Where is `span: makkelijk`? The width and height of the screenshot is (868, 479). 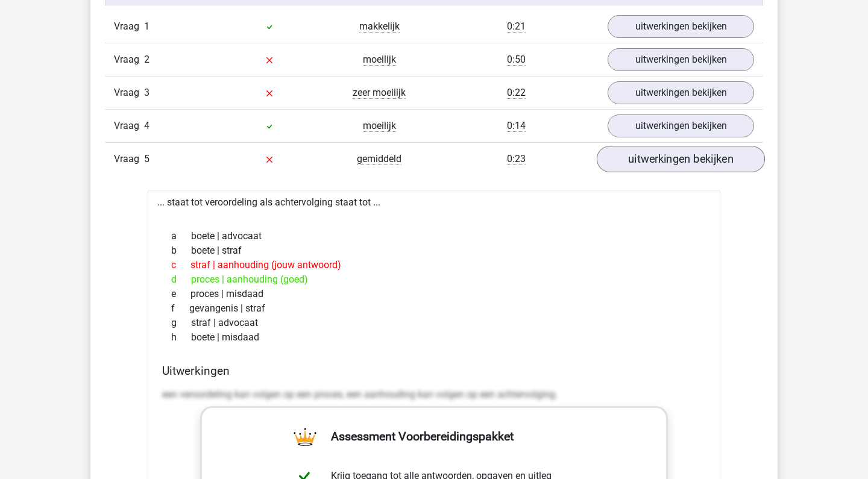
span: makkelijk is located at coordinates (379, 27).